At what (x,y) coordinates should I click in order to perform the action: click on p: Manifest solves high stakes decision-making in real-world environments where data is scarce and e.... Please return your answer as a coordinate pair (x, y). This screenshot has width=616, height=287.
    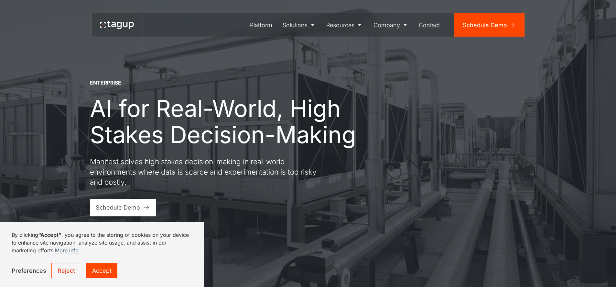
    Looking at the image, I should click on (206, 171).